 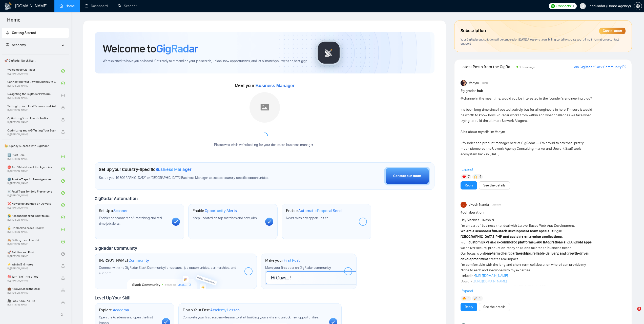 I want to click on div: Hey Slackies.. Jivesh N I'm an part of Business that deal with Laravel Based Web-App Development,..., so click(x=527, y=254).